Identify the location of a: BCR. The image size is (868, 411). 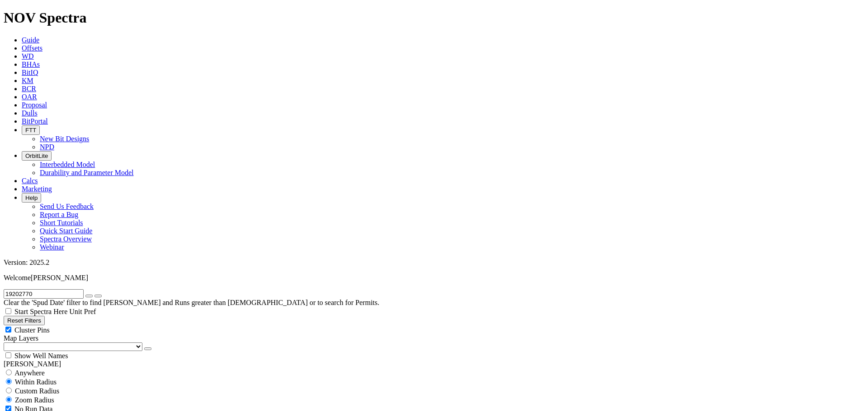
(29, 89).